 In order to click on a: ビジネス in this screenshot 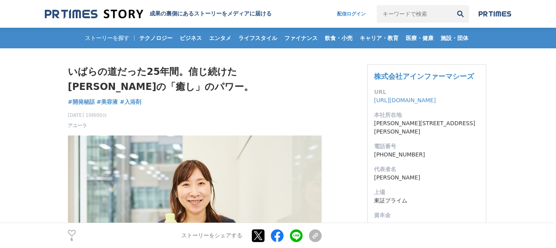, I will do `click(191, 38)`.